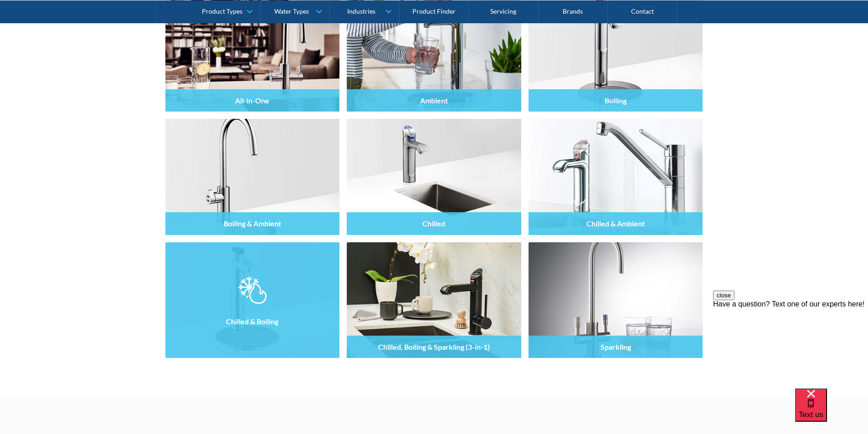 The image size is (868, 434). I want to click on span: Text us, so click(16, 26).